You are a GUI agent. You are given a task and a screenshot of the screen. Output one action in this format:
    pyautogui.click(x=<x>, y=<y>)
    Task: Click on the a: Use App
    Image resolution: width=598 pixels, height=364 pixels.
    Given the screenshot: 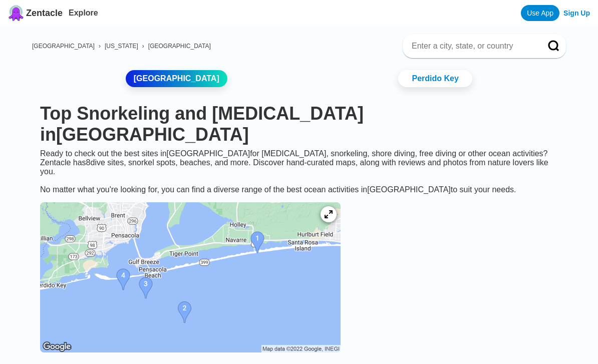 What is the action you would take?
    pyautogui.click(x=540, y=13)
    